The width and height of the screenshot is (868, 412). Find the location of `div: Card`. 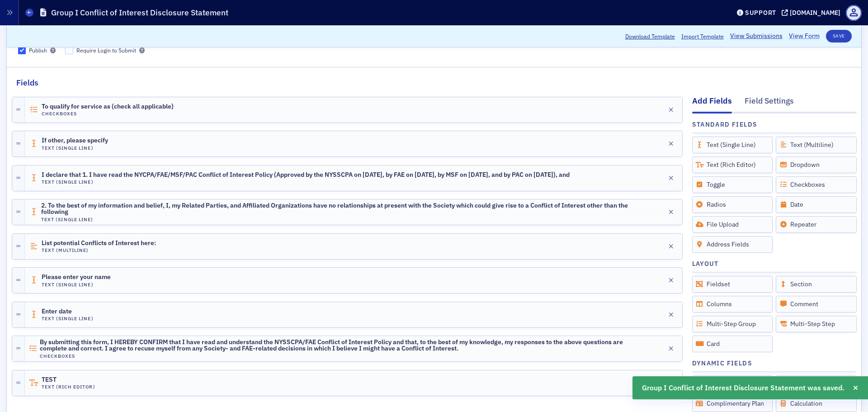

div: Card is located at coordinates (732, 343).